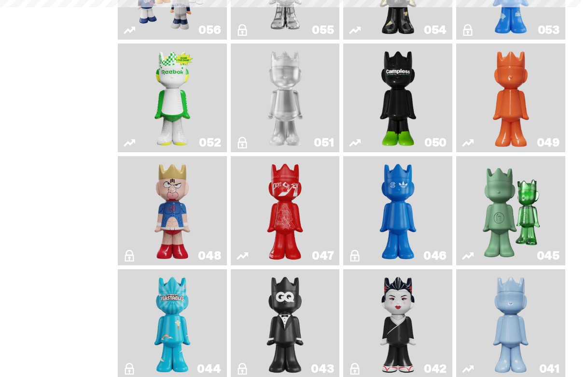 The height and width of the screenshot is (377, 588). Describe the element at coordinates (435, 256) in the screenshot. I see `div: 046` at that location.